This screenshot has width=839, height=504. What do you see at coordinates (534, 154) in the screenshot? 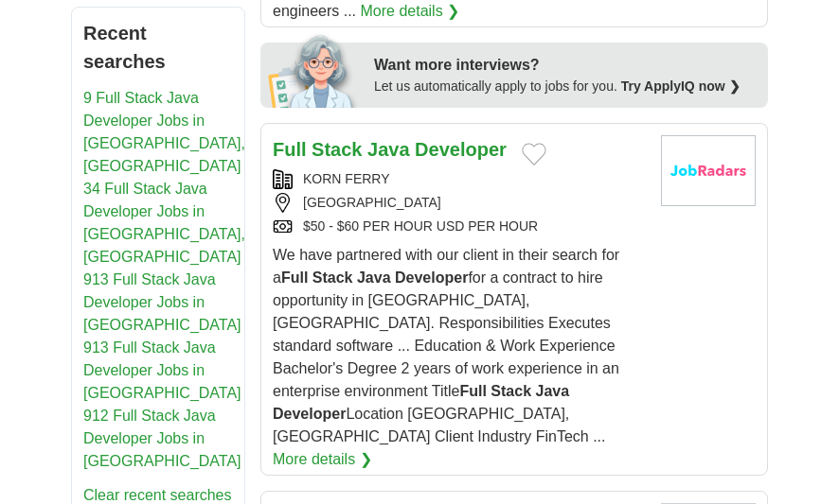
I see `button: Add to favorite jobs` at bounding box center [534, 154].